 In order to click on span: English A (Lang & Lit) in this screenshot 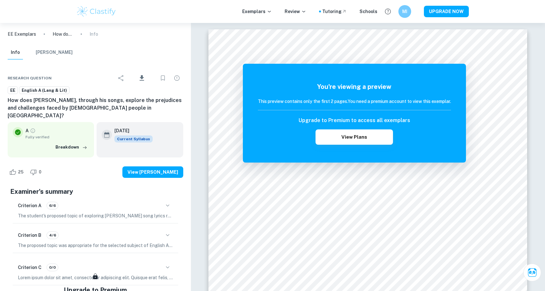, I will do `click(44, 90)`.